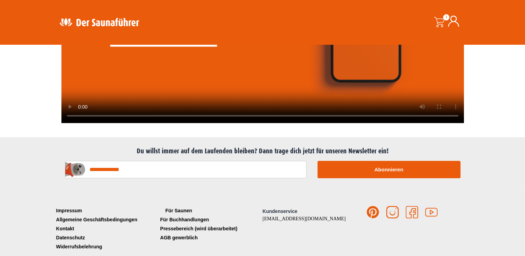 This screenshot has width=525, height=256. Describe the element at coordinates (106, 210) in the screenshot. I see `a: Impressum` at that location.